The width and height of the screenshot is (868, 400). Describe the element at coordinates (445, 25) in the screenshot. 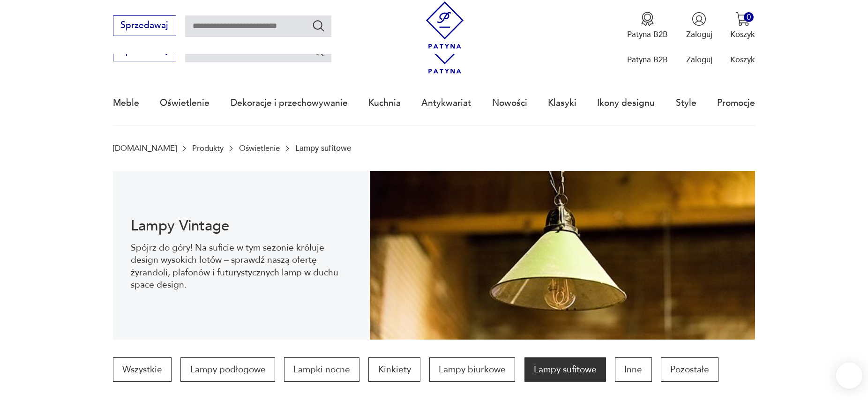

I see `img: Patyna - sklep z meblami i dekoracjami vintage` at that location.